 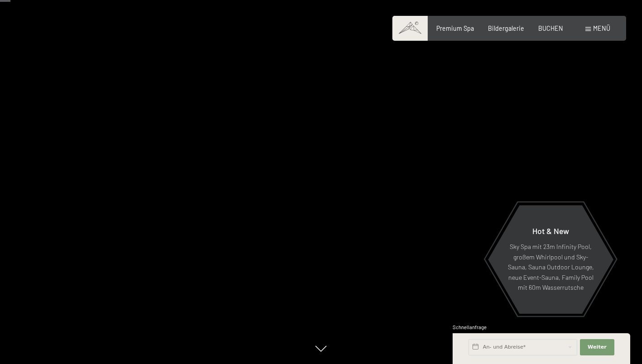 What do you see at coordinates (455, 28) in the screenshot?
I see `span: Premium Spa` at bounding box center [455, 28].